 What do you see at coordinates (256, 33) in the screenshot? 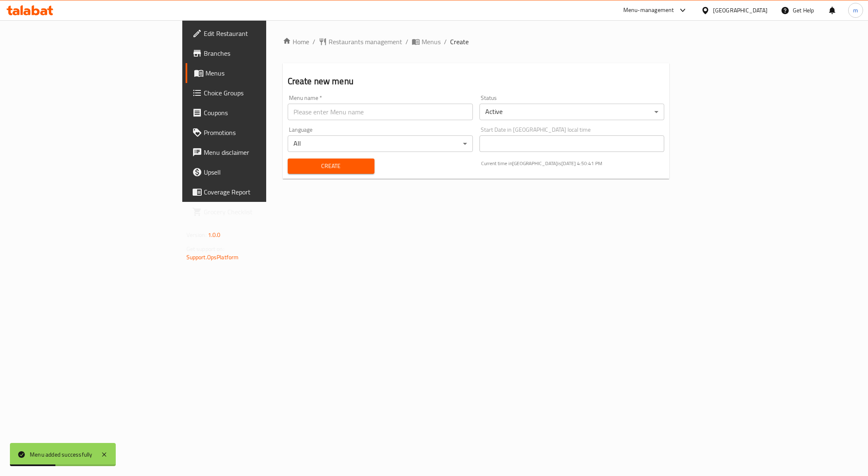
I see `a: Edit Restaurant` at bounding box center [256, 33].